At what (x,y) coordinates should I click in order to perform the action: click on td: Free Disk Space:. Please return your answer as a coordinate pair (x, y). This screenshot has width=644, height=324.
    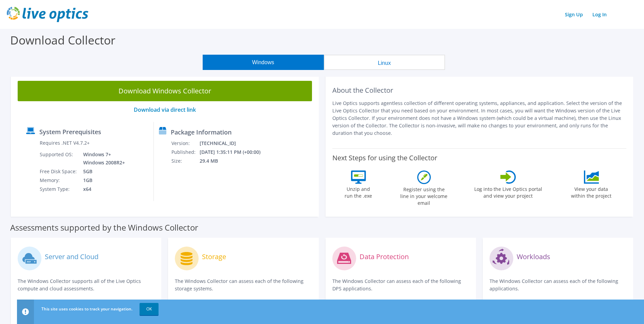
    Looking at the image, I should click on (59, 171).